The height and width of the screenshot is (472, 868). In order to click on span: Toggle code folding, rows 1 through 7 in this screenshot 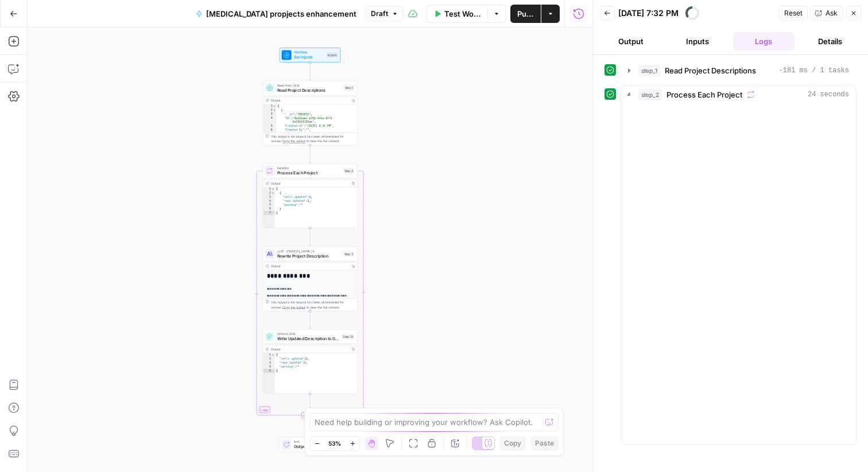, I will do `click(273, 189)`.